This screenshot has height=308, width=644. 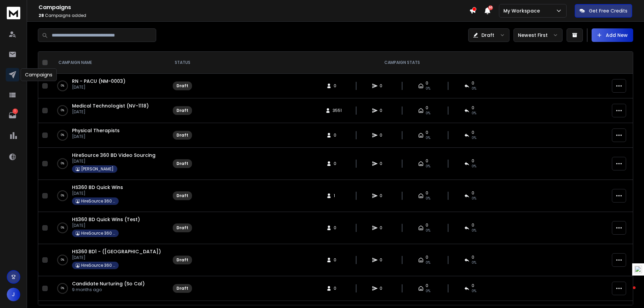 I want to click on span: RN - PACU (NM-0003), so click(x=99, y=81).